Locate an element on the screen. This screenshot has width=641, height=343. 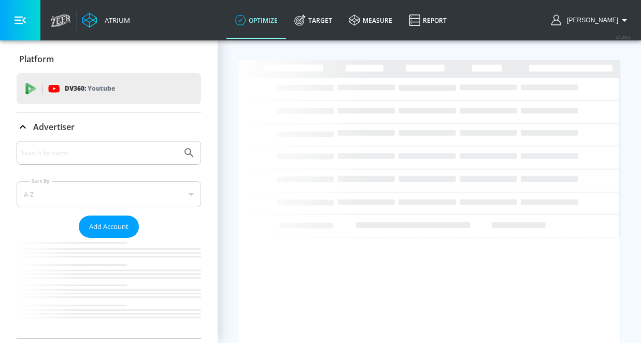
a: optimize is located at coordinates (256, 20).